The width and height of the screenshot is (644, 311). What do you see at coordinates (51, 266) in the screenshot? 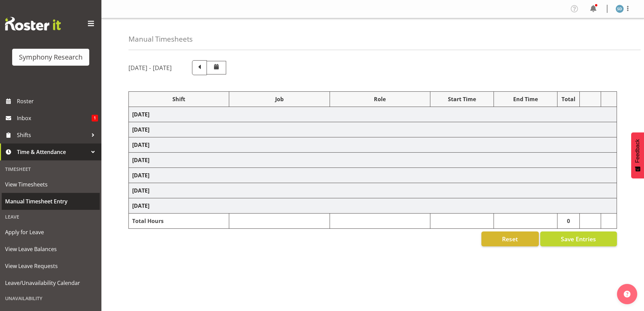
I see `span: View Leave Requests` at bounding box center [51, 266].